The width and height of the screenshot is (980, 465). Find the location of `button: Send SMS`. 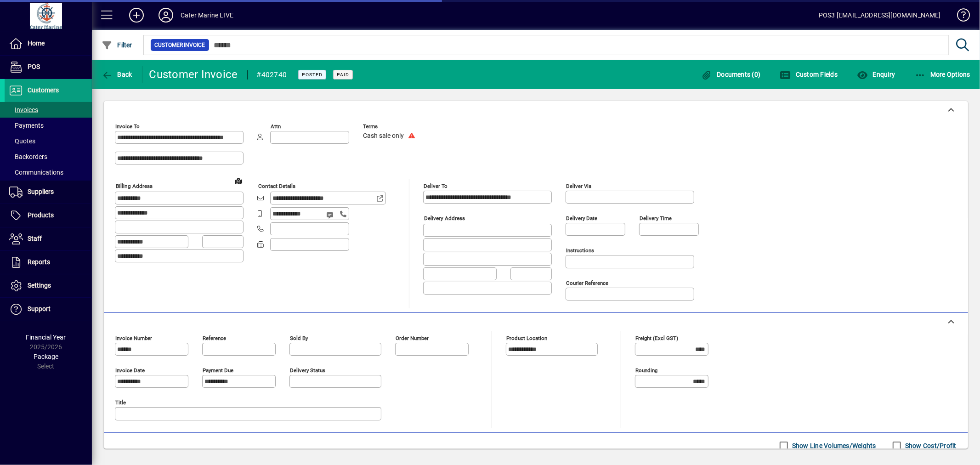

button: Send SMS is located at coordinates (331, 215).